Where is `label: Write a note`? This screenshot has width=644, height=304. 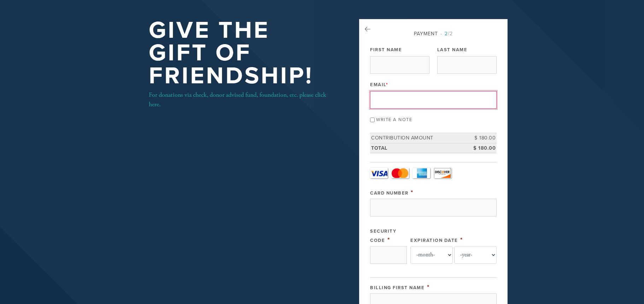 label: Write a note is located at coordinates (394, 120).